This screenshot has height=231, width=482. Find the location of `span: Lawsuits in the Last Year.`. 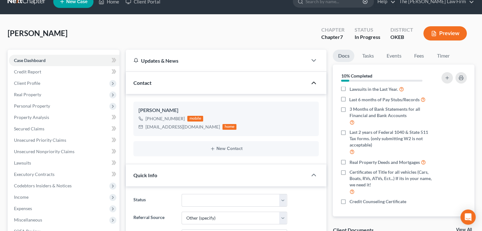

span: Lawsuits in the Last Year. is located at coordinates (373, 89).